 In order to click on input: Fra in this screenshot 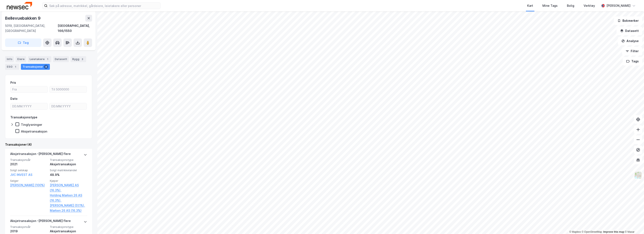, I will do `click(29, 89)`.